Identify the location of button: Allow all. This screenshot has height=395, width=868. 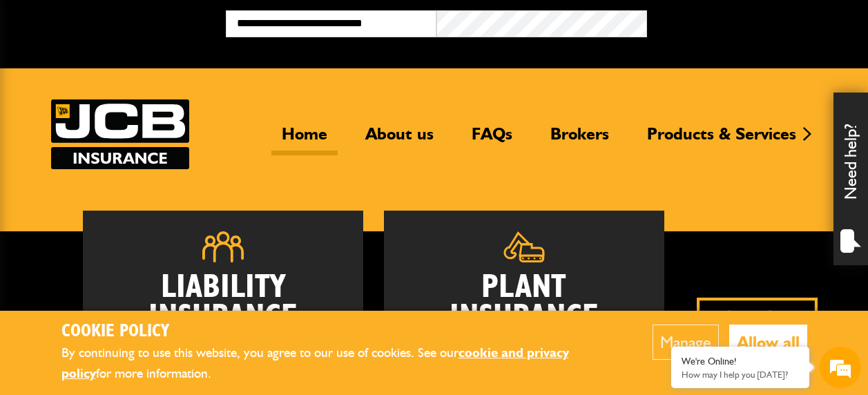
(767, 341).